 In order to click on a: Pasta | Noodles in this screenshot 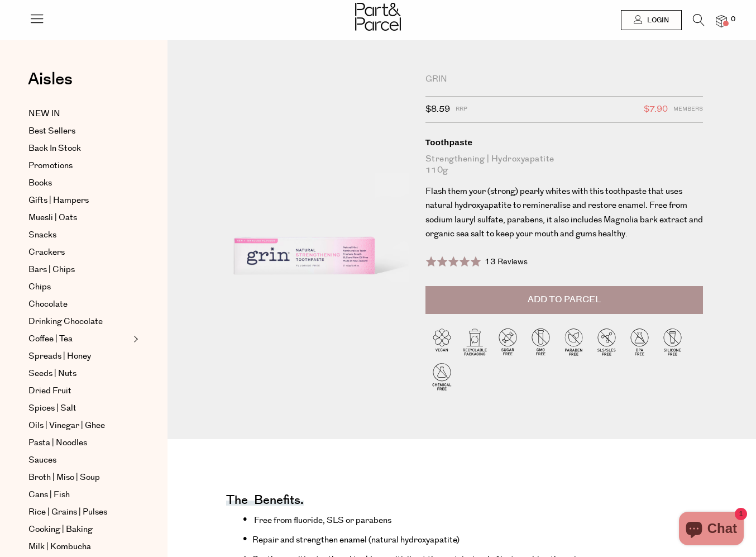, I will do `click(80, 443)`.